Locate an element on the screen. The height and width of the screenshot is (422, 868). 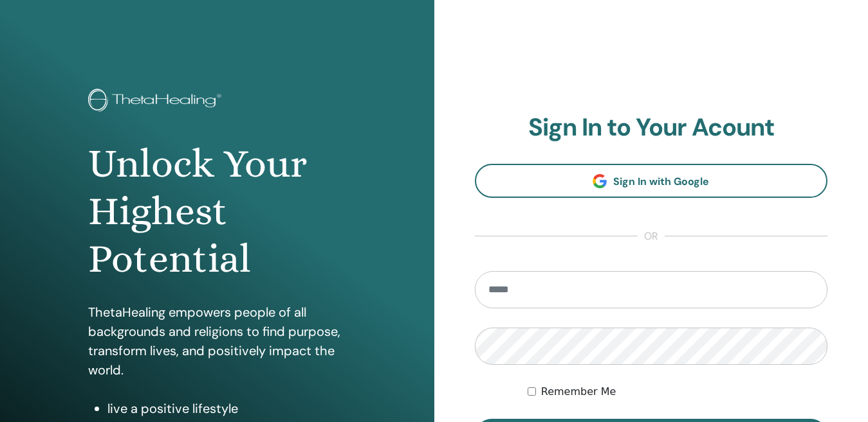
li: live a positive lifestyle is located at coordinates (226, 409).